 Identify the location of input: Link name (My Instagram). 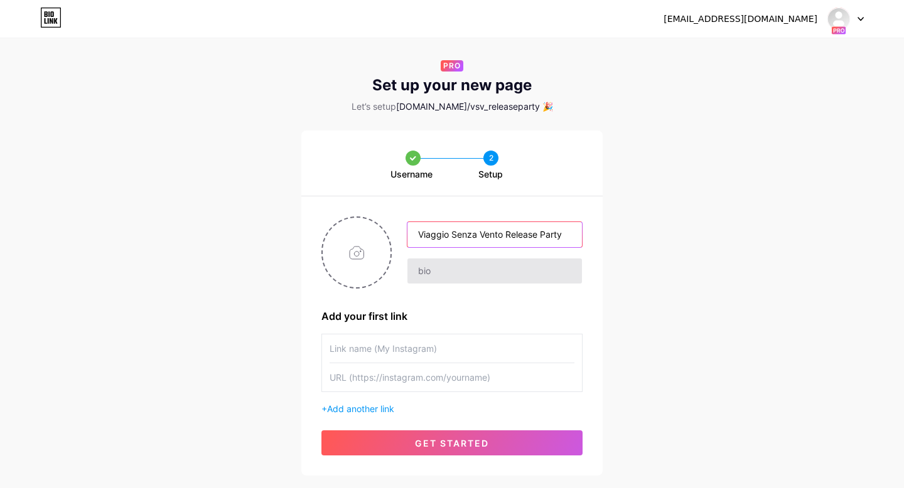
(452, 348).